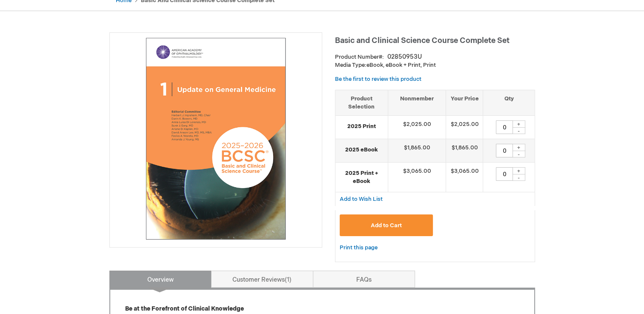 The image size is (644, 314). Describe the element at coordinates (358, 248) in the screenshot. I see `a: Print this page` at that location.